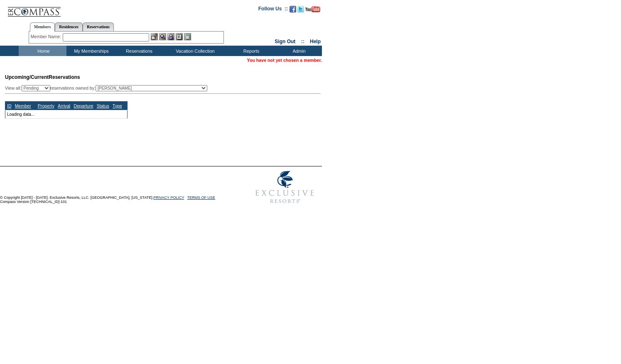 This screenshot has width=621, height=364. Describe the element at coordinates (285, 41) in the screenshot. I see `a: Sign Out` at that location.